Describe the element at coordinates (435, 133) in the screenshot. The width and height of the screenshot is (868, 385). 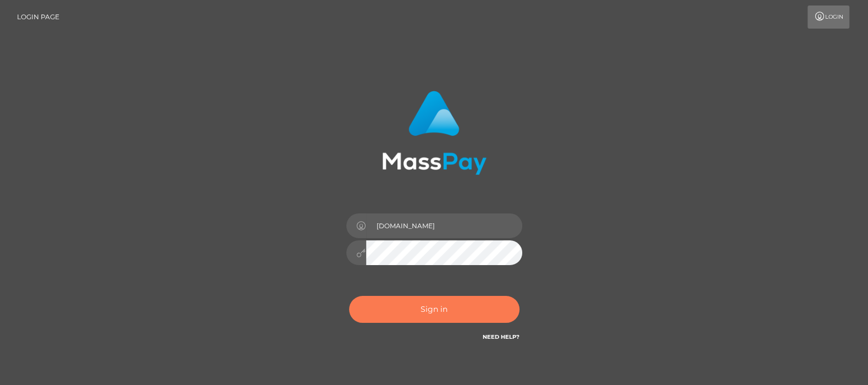
I see `img: MassPay Login` at that location.